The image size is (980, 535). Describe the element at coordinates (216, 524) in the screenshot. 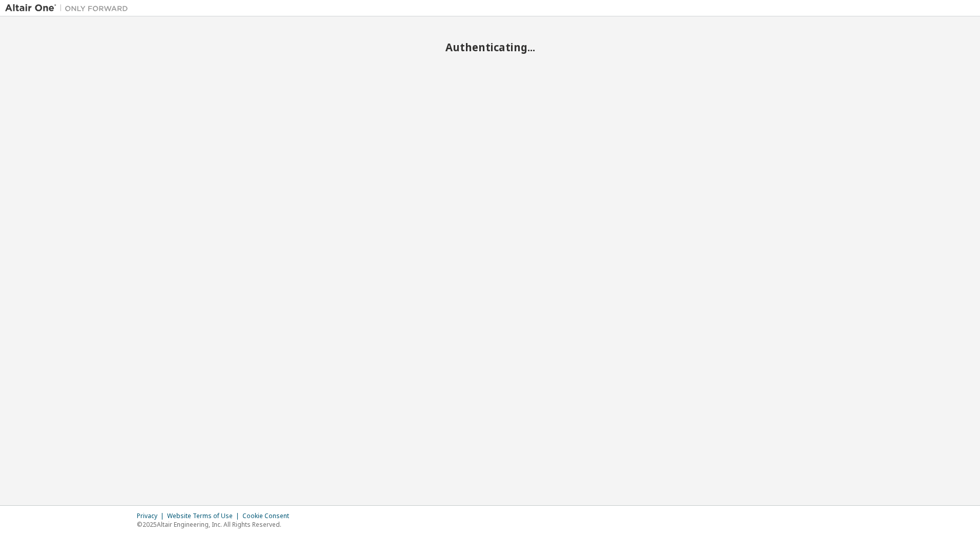

I see `p: © 2025 Altair Engineering, Inc. All Rights Reserved.` at that location.